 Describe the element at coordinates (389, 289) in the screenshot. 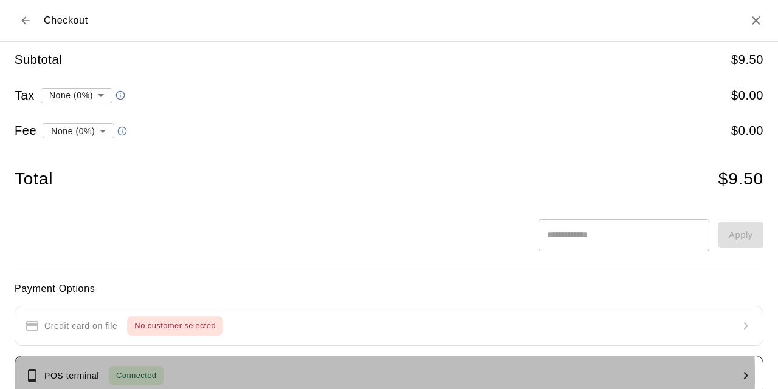

I see `h6: Payment Options` at that location.